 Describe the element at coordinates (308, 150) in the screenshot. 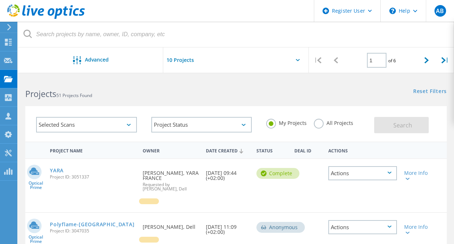

I see `div: Deal Id` at that location.